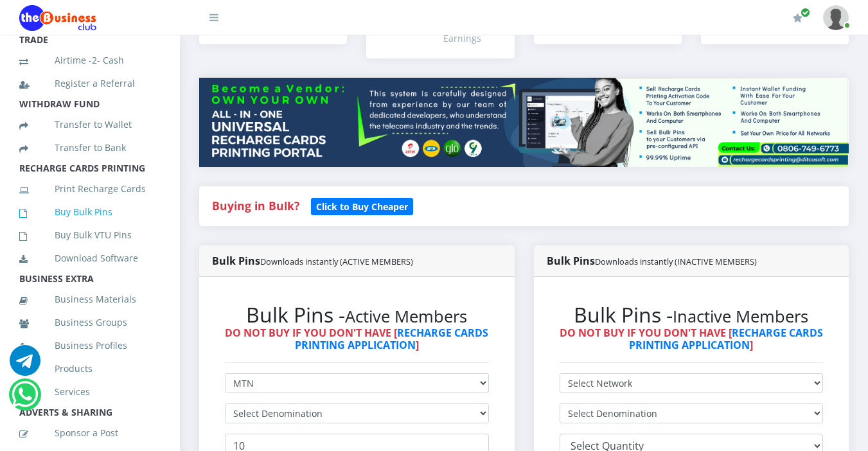 The image size is (868, 451). Describe the element at coordinates (524, 122) in the screenshot. I see `img: multitenant_rcp.png` at that location.